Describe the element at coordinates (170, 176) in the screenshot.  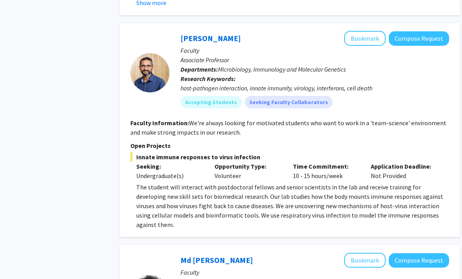
I see `div: Undergraduate(s)` at that location.